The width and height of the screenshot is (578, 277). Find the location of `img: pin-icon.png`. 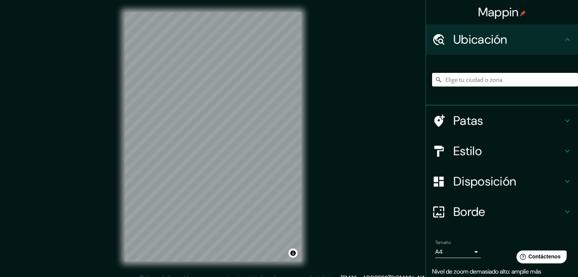

img: pin-icon.png is located at coordinates (523, 13).